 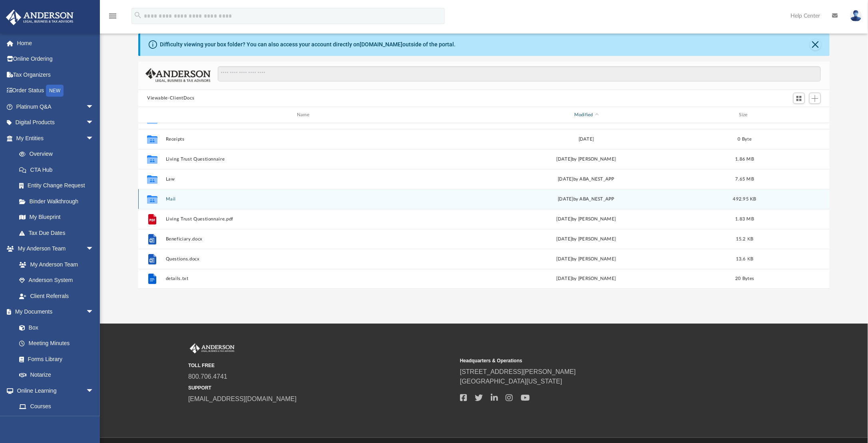 I want to click on a: Video Training, so click(x=54, y=422).